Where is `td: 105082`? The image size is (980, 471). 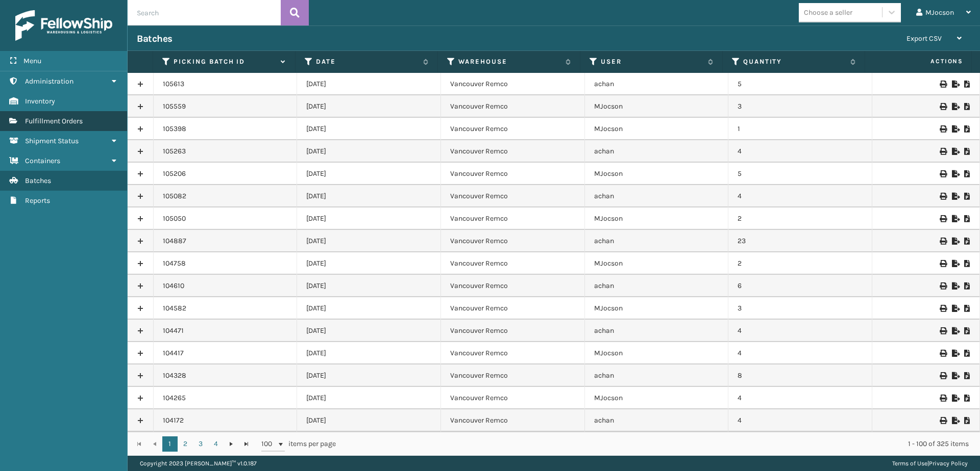 td: 105082 is located at coordinates (226, 196).